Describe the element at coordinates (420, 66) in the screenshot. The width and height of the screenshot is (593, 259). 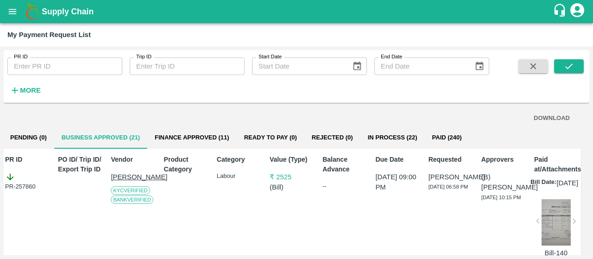
I see `input: End Date` at that location.